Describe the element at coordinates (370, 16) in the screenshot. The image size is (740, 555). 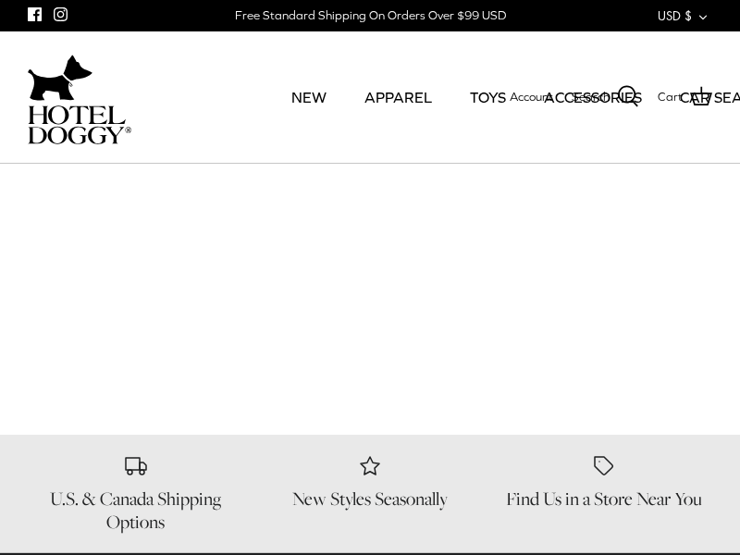
I see `div: Free Standard Shipping On Orders Over $99 USD` at that location.